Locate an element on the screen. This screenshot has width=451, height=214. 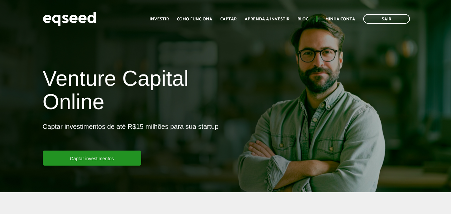
a: Sair is located at coordinates (387, 19).